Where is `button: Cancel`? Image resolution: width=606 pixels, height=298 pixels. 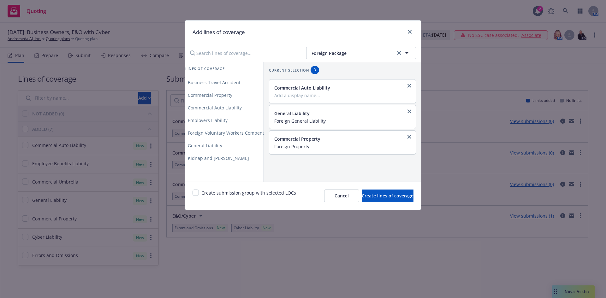
button: Cancel is located at coordinates (342, 196).